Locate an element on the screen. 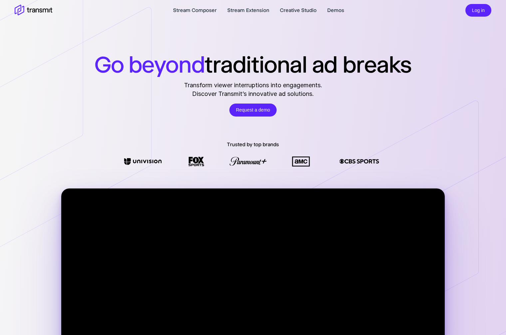 This screenshot has height=335, width=506. h1: traditional ad breaks is located at coordinates (253, 64).